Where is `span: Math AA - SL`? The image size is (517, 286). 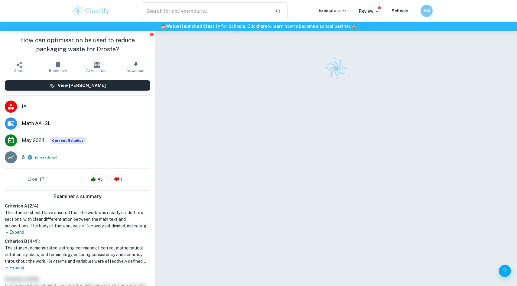
span: Math AA - SL is located at coordinates (86, 124).